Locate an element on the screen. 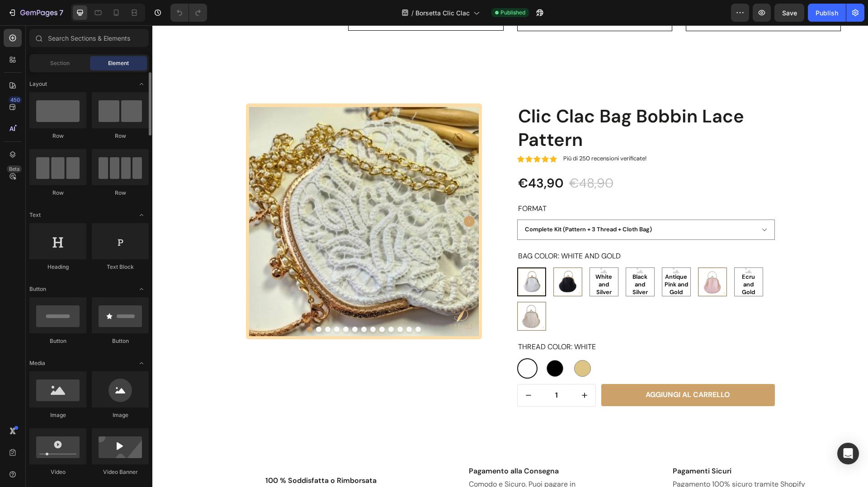  input: quantity is located at coordinates (404, 370).